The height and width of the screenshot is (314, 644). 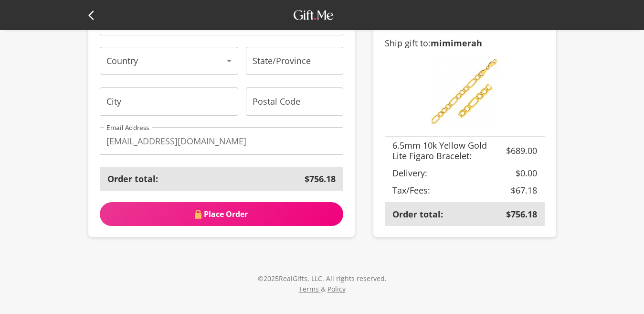 I want to click on span: 6.5mm 10k Yellow Gold Lite Figaro Bracelet:, so click(x=440, y=150).